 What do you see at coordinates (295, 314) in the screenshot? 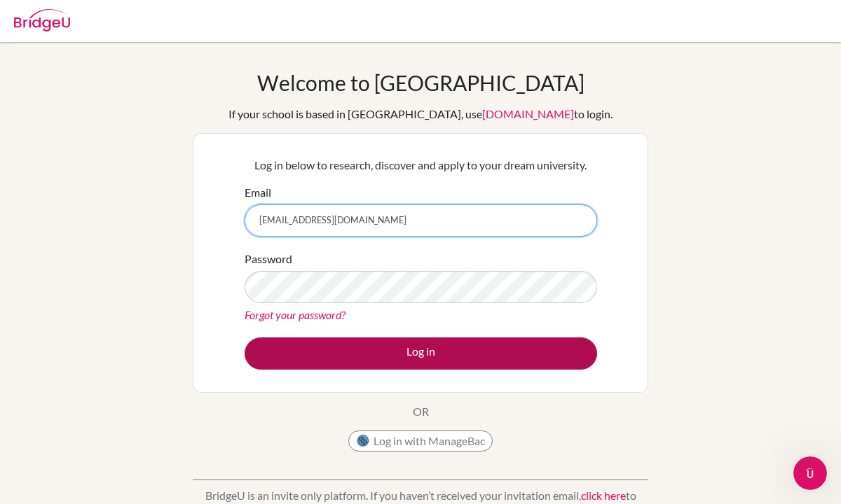
I see `a: Forgot your password?` at bounding box center [295, 314].